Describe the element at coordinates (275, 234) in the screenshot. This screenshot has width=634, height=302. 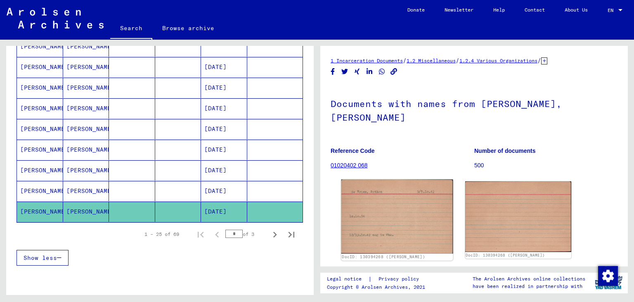
I see `button: Next page` at that location.